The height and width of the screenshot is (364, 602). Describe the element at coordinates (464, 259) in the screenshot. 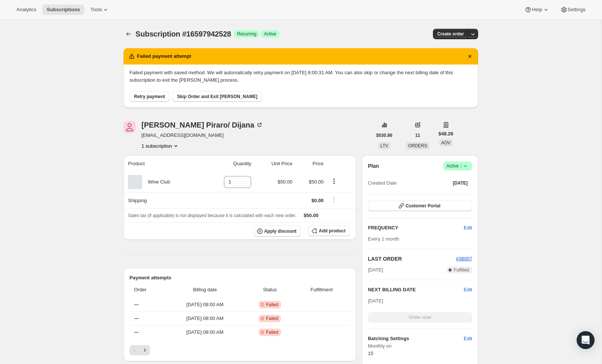

I see `a: #38007` at that location.